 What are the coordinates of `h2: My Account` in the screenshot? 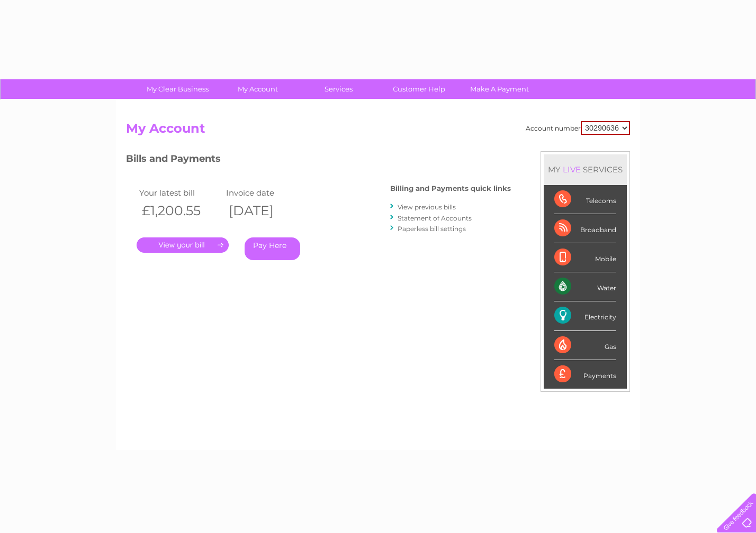 It's located at (378, 131).